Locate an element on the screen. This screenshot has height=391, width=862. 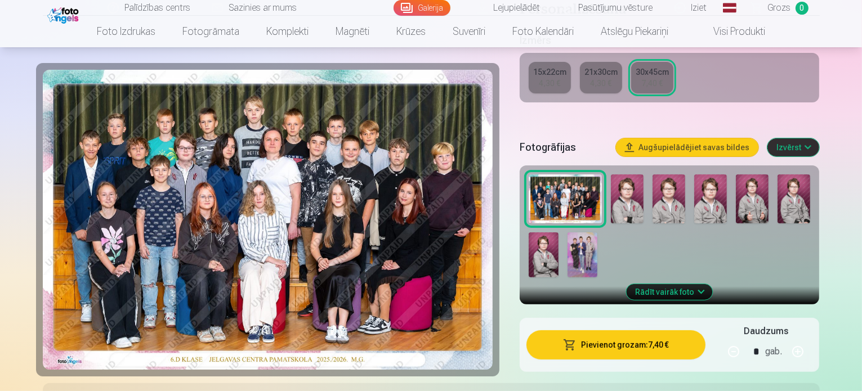
div: gab. is located at coordinates (773, 352).